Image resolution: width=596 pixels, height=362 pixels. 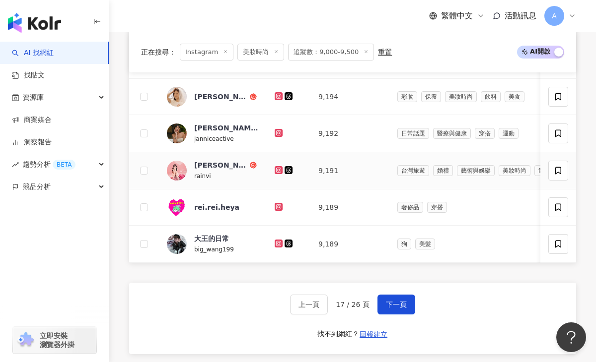 I want to click on span: 日常話題, so click(x=413, y=134).